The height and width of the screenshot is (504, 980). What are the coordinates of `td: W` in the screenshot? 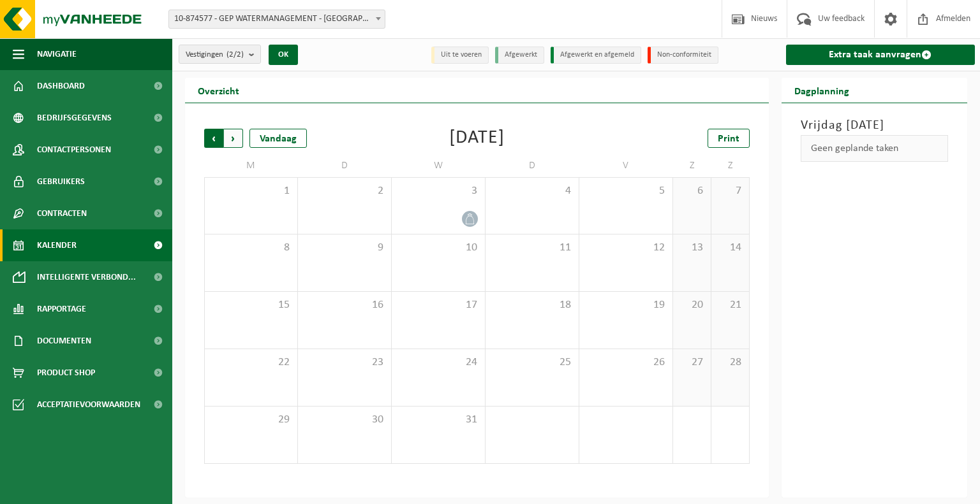 It's located at (438, 166).